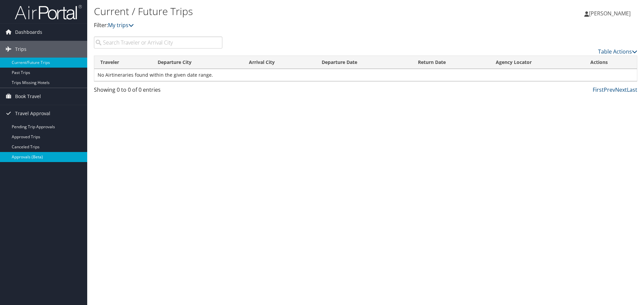 The width and height of the screenshot is (644, 305). I want to click on a: Next, so click(621, 90).